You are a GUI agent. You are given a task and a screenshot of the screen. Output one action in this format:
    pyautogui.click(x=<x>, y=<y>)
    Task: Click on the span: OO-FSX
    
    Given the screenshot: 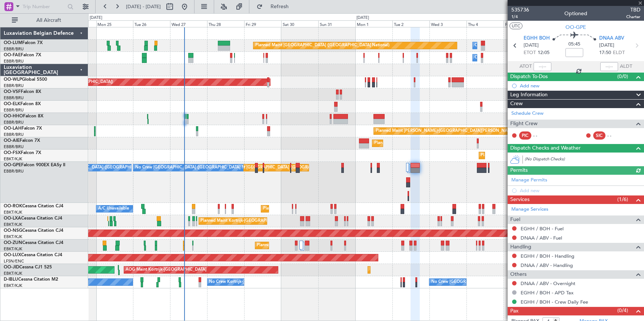 What is the action you would take?
    pyautogui.click(x=12, y=153)
    